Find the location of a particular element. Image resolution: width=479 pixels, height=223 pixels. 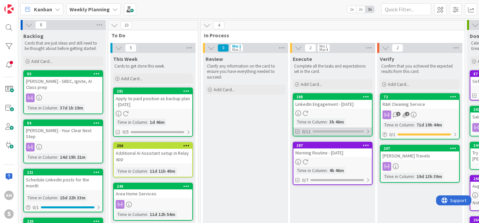

div: 72 is located at coordinates (421, 97).